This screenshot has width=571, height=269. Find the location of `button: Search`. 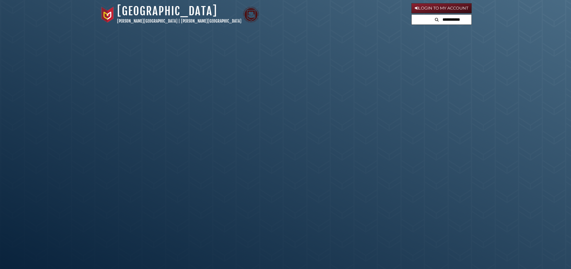

button: Search is located at coordinates (437, 19).